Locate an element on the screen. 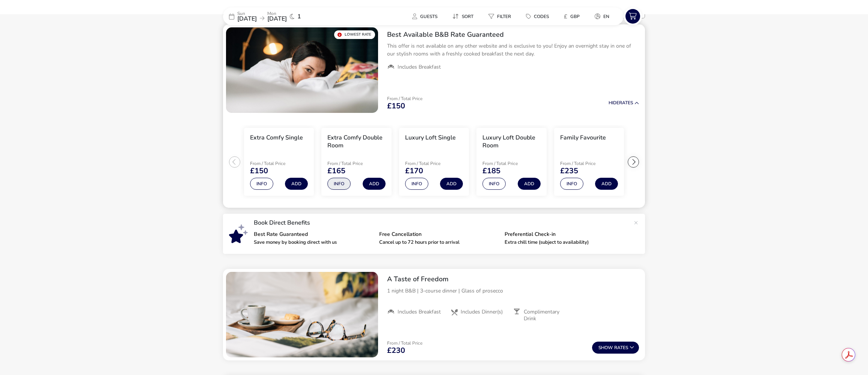  naf-pibe-menu-bar-item: £GBP is located at coordinates (573, 16).